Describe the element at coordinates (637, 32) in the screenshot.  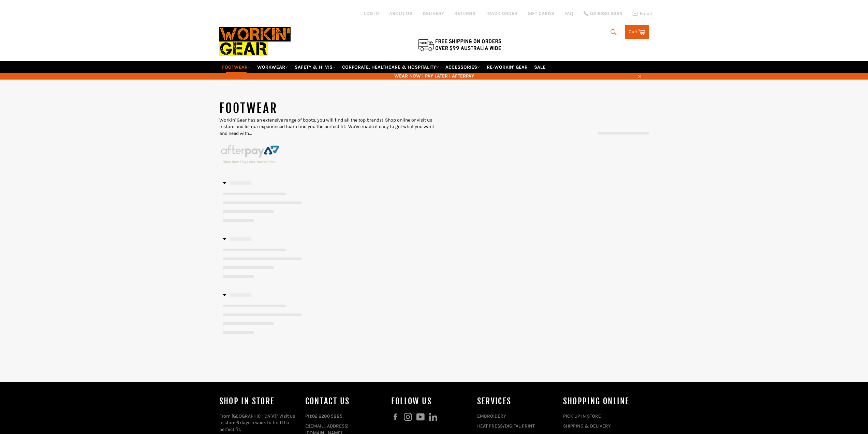
I see `a: Cart` at that location.